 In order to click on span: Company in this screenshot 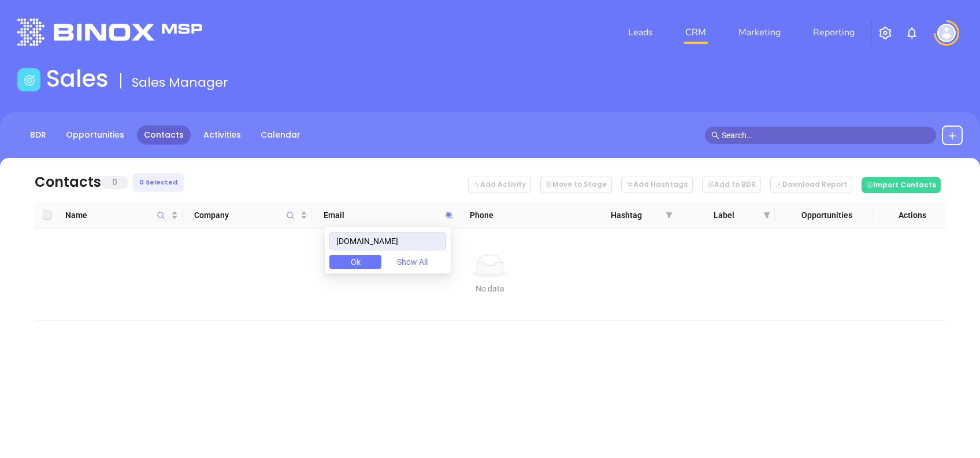, I will do `click(246, 215)`.